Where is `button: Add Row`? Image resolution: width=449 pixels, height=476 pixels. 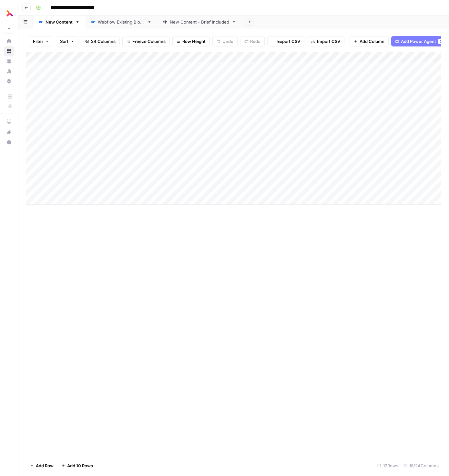
button: Add Row is located at coordinates (42, 466).